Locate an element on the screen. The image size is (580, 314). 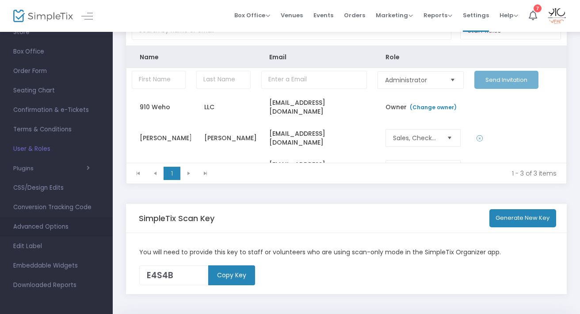
button: Plugins is located at coordinates (51, 169).